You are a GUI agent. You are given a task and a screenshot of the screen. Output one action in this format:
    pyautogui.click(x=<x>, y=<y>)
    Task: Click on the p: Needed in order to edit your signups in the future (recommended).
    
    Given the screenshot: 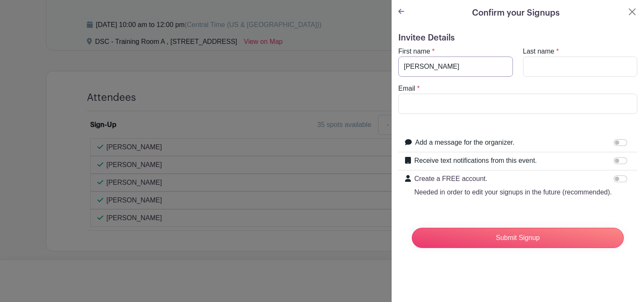 What is the action you would take?
    pyautogui.click(x=513, y=193)
    